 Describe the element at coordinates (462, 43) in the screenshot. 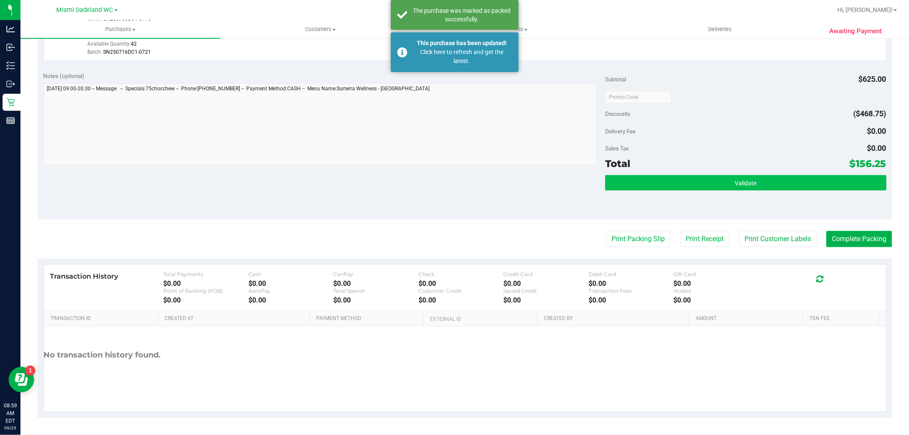

I see `div: This purchase has been updated!` at that location.